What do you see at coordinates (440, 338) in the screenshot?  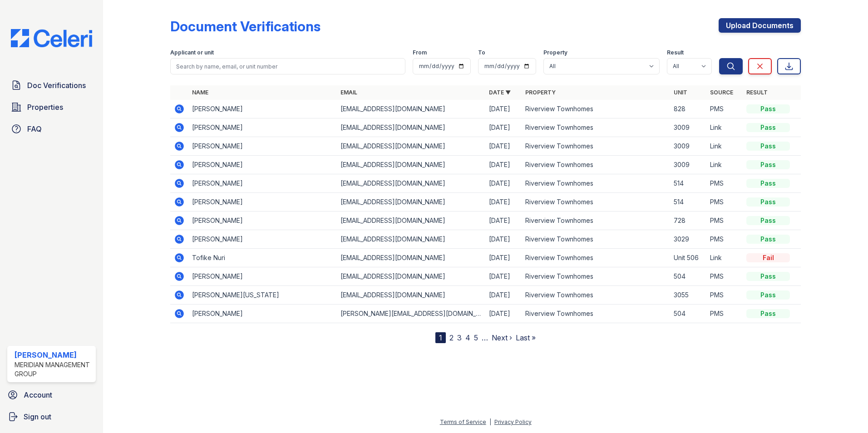 I see `div: 1` at bounding box center [440, 338].